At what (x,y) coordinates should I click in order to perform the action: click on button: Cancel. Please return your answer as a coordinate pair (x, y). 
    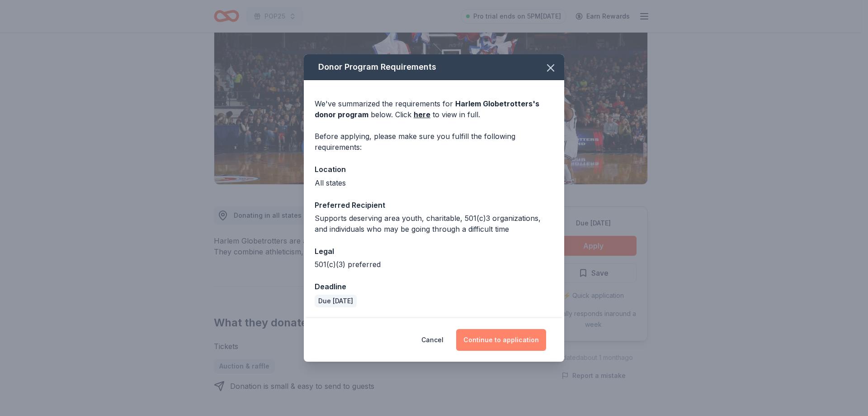
    Looking at the image, I should click on (432, 340).